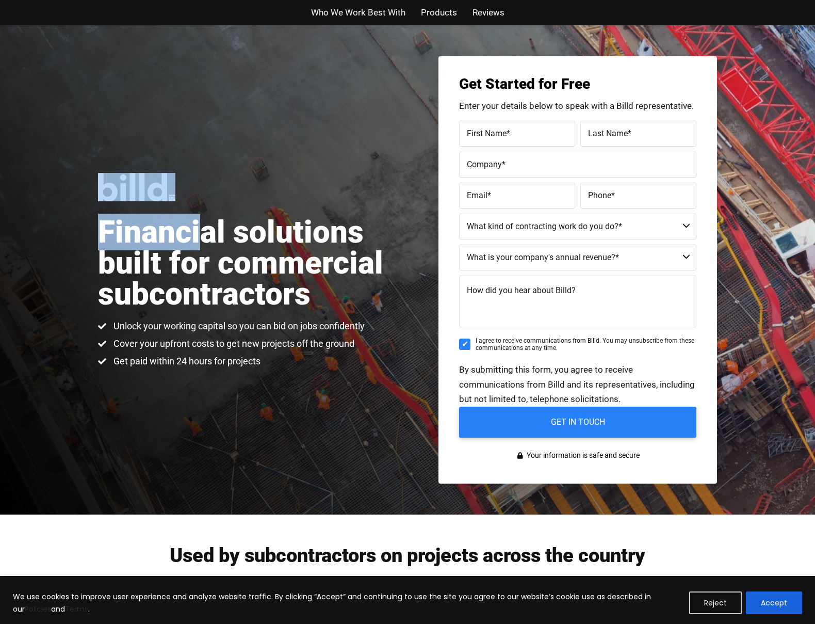  Describe the element at coordinates (486, 133) in the screenshot. I see `span: First Name` at that location.